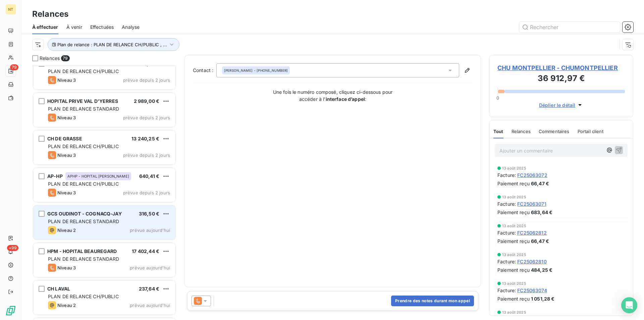 Image resolution: width=644 pixels, height=320 pixels. What do you see at coordinates (532, 290) in the screenshot?
I see `span: FC25063074` at bounding box center [532, 290].